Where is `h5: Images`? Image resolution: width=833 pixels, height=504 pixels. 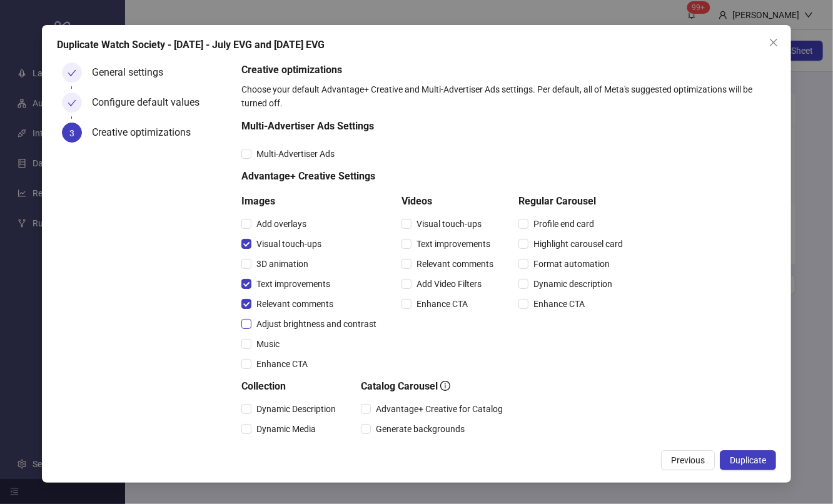 h5: Images is located at coordinates (312, 201).